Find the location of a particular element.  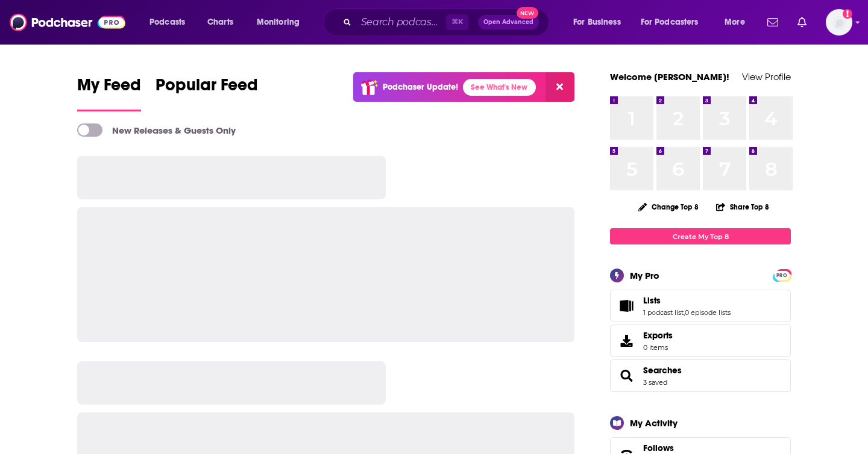

button: Open AdvancedNew is located at coordinates (508, 22).